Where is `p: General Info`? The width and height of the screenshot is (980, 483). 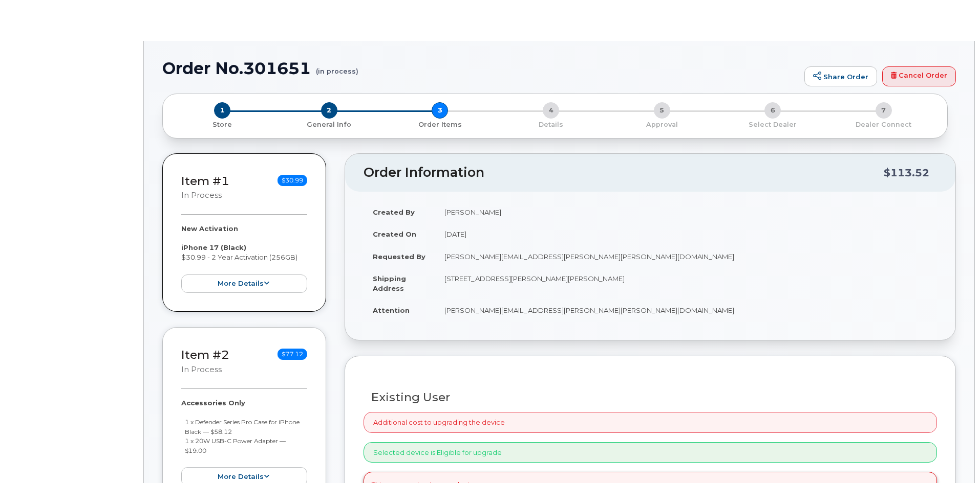 p: General Info is located at coordinates (329, 125).